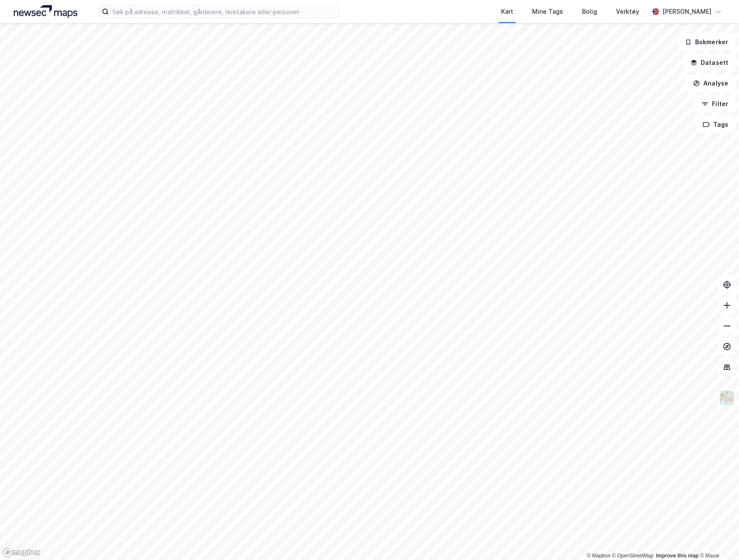 This screenshot has height=560, width=739. What do you see at coordinates (706, 42) in the screenshot?
I see `button: Bokmerker` at bounding box center [706, 42].